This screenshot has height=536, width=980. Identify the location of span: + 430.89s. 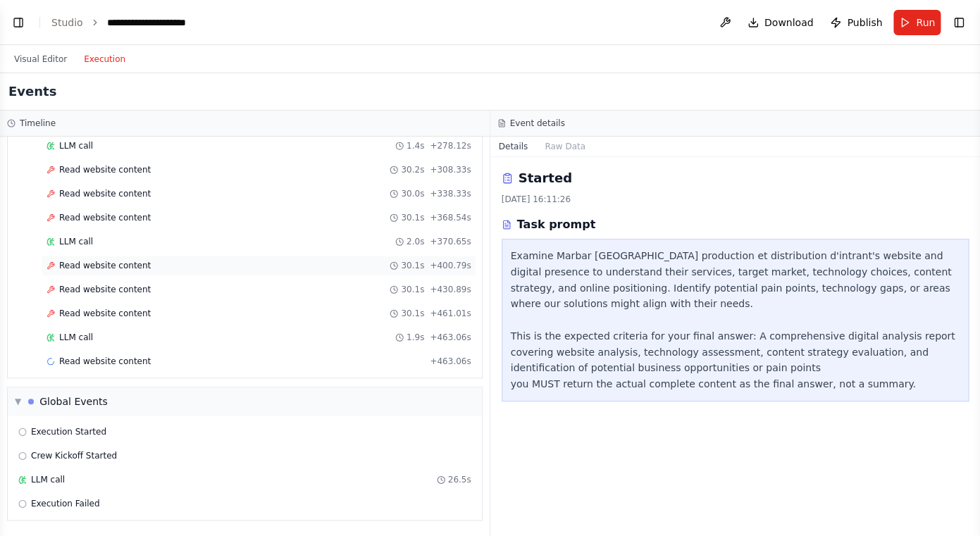
(451, 290).